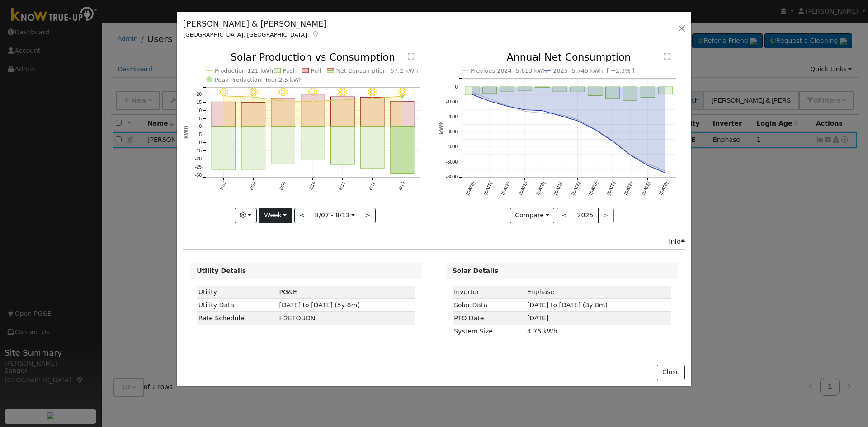 Image resolution: width=868 pixels, height=427 pixels. What do you see at coordinates (402, 186) in the screenshot?
I see `text: 8/13` at bounding box center [402, 186].